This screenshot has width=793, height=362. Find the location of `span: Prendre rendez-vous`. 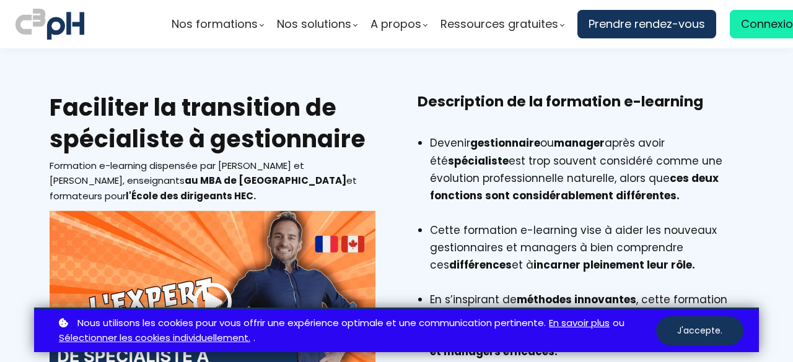

span: Prendre rendez-vous is located at coordinates (647, 24).